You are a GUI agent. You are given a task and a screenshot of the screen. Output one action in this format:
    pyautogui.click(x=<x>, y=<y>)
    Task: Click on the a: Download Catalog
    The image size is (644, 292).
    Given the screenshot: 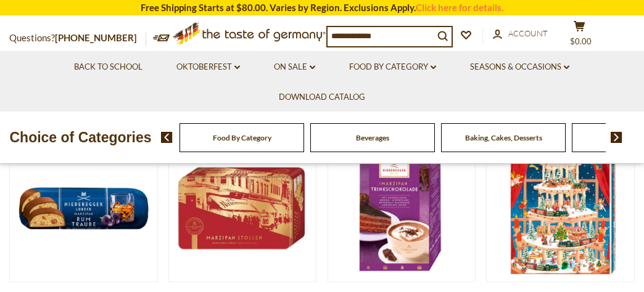 What is the action you would take?
    pyautogui.click(x=322, y=98)
    